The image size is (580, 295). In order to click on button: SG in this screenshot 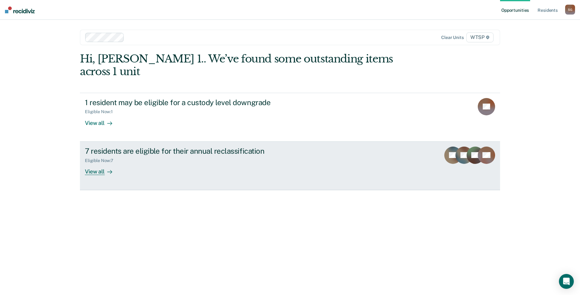, I will do `click(570, 10)`.